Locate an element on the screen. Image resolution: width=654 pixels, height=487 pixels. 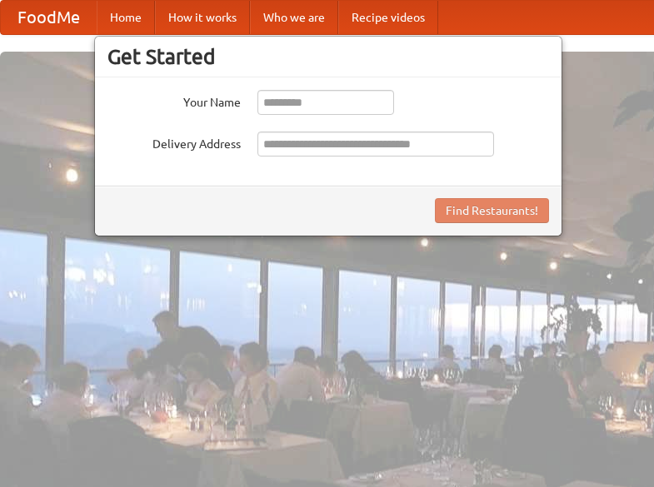
a: Recipe videos is located at coordinates (388, 17).